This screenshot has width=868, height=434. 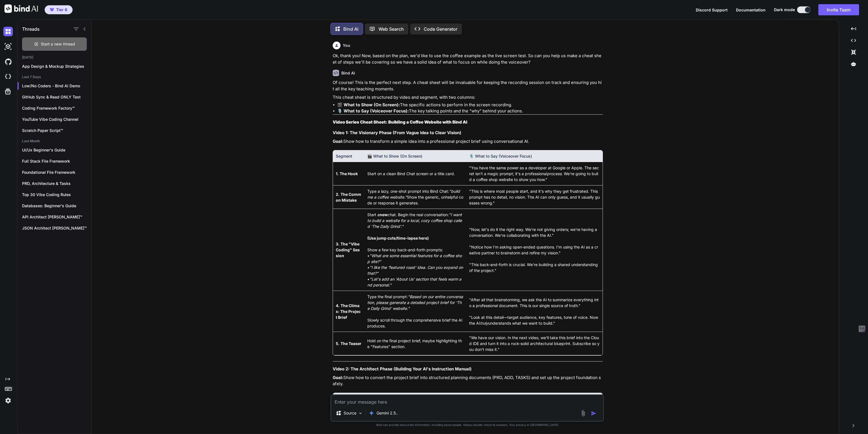 What do you see at coordinates (468, 59) in the screenshot?
I see `p: Ok, thank you! Now, based on the plan, we'd like to use the coffee example as the live screen tes...` at bounding box center [468, 59].